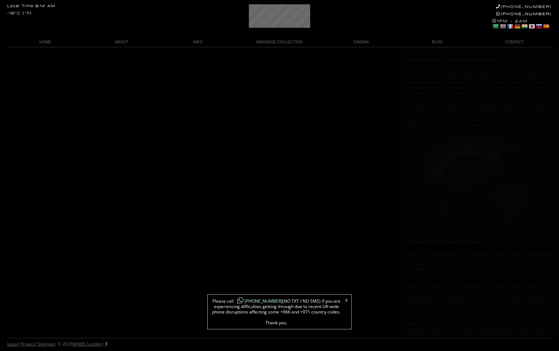 This screenshot has height=351, width=559. What do you see at coordinates (479, 299) in the screenshot?
I see `p: Each hair on the body is electrified by the looming brush of the skin of the WINKS goddess as she...` at bounding box center [479, 299].